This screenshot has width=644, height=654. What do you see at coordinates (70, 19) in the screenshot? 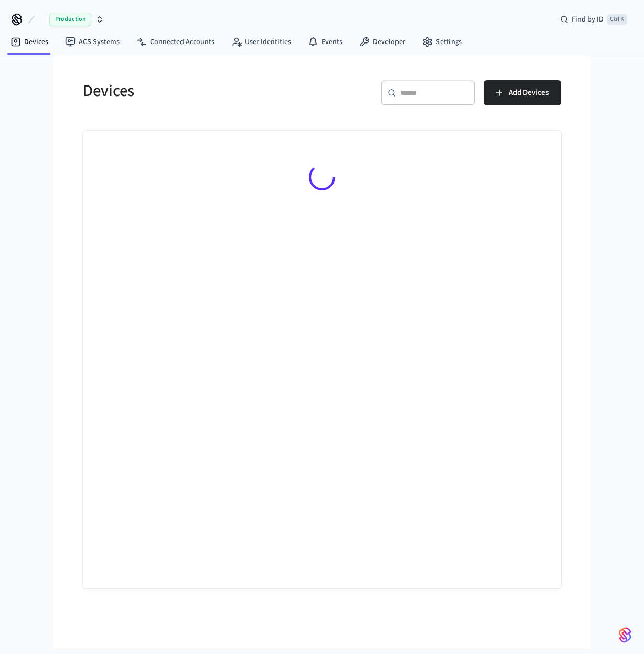
I see `span: Production` at bounding box center [70, 19].